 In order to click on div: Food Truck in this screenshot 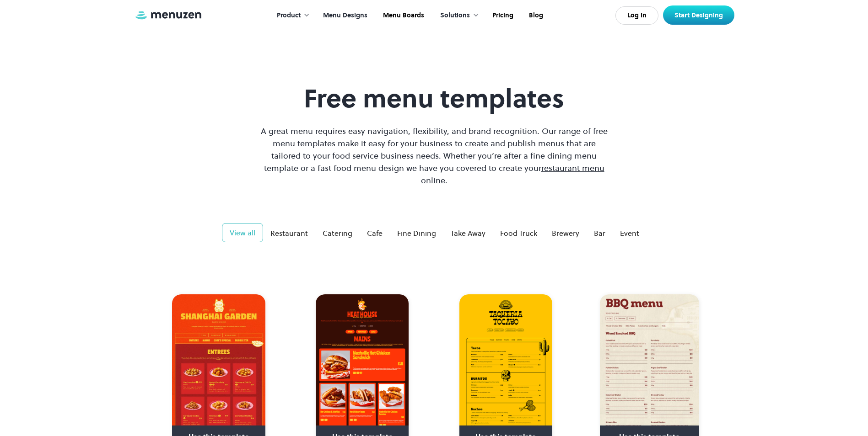, I will do `click(518, 233)`.